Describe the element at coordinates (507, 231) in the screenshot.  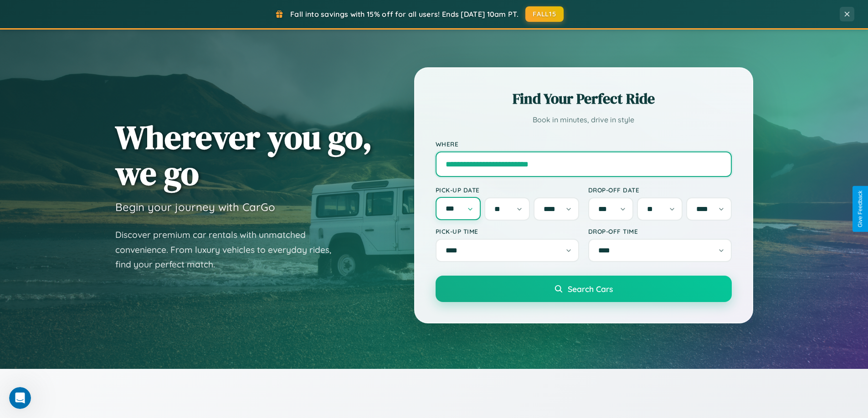
I see `label: Pick-up Time` at that location.